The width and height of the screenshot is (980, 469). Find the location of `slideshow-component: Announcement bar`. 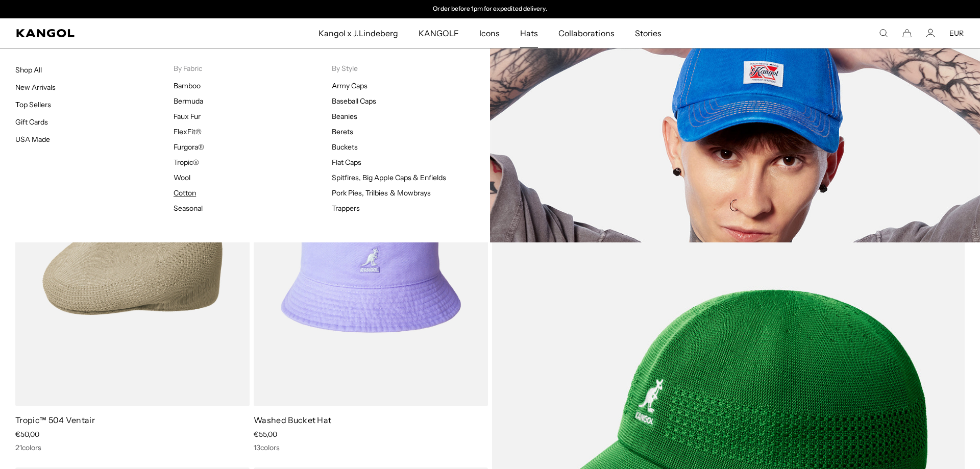

slideshow-component: Announcement bar is located at coordinates (490, 9).